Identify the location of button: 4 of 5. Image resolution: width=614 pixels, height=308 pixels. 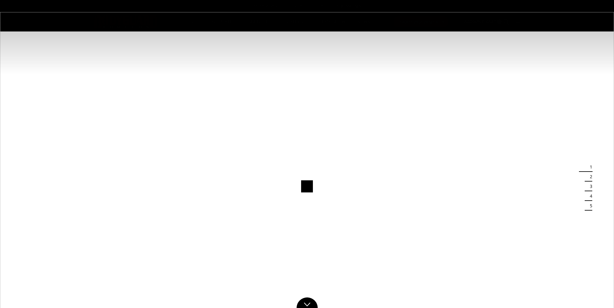
(590, 196).